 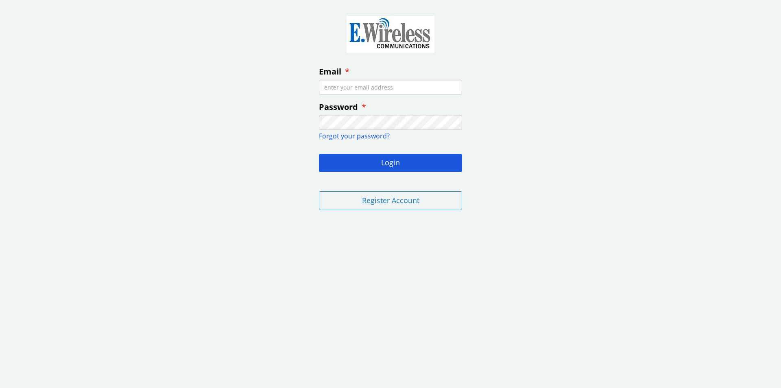 I want to click on button: Register Account, so click(x=391, y=201).